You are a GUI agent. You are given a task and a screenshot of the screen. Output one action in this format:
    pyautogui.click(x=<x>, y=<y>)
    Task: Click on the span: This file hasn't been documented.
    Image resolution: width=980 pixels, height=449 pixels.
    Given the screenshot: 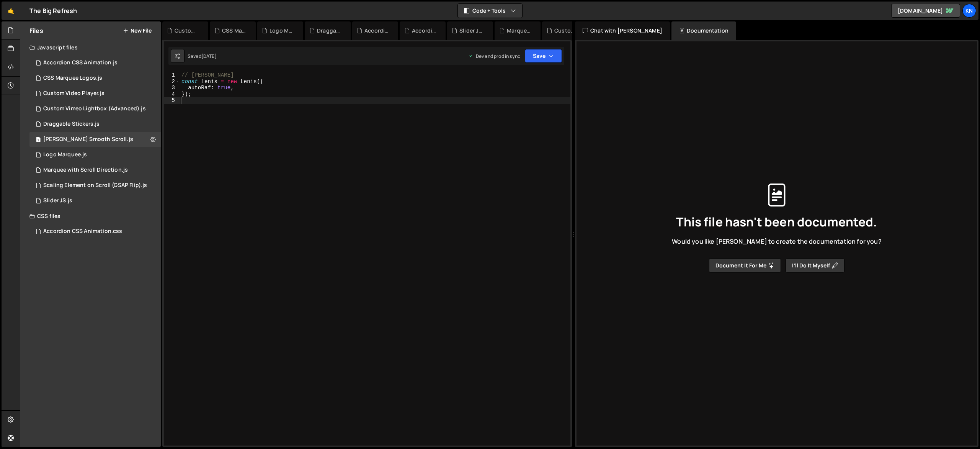 What is the action you would take?
    pyautogui.click(x=777, y=222)
    